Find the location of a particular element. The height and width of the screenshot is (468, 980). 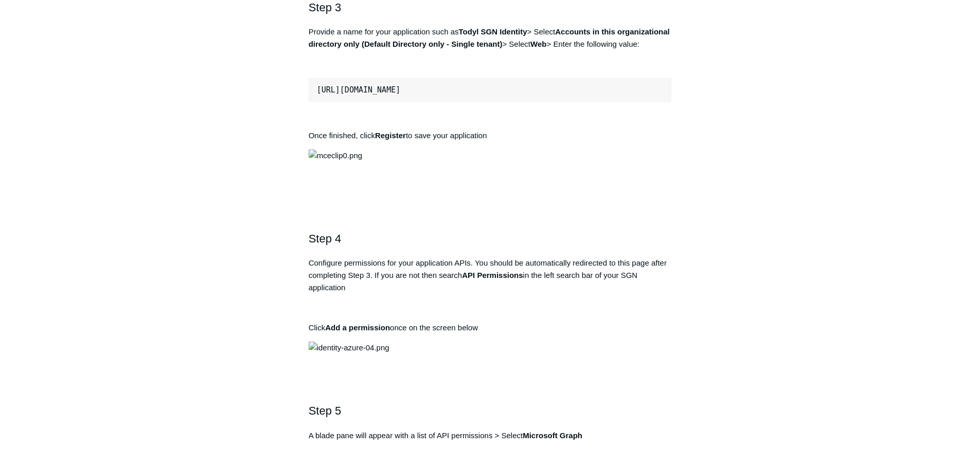

h2: Step 5 is located at coordinates (490, 411).